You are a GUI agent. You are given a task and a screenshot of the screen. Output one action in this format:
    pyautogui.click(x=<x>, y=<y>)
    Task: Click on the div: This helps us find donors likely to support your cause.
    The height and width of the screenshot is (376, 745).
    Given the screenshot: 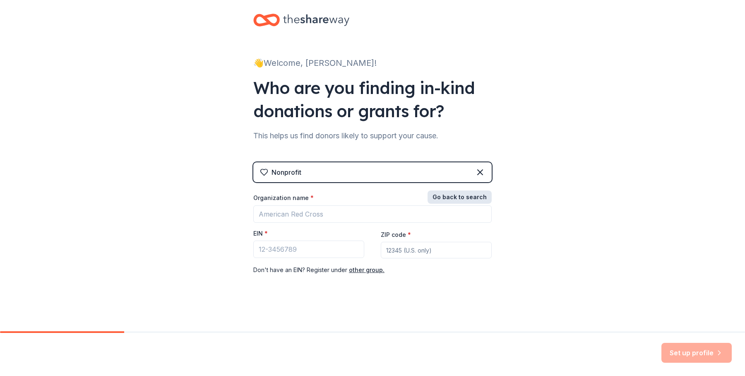 What is the action you would take?
    pyautogui.click(x=373, y=136)
    